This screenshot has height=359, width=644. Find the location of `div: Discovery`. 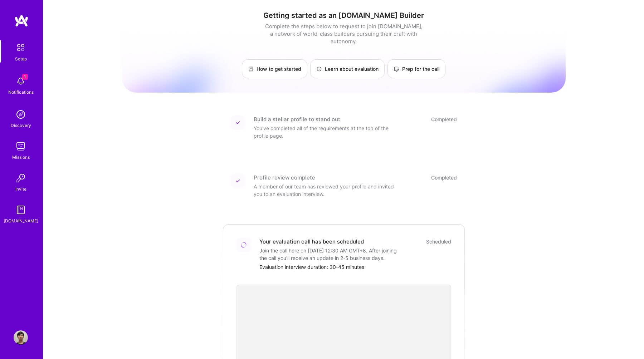

div: Discovery is located at coordinates (21, 126).